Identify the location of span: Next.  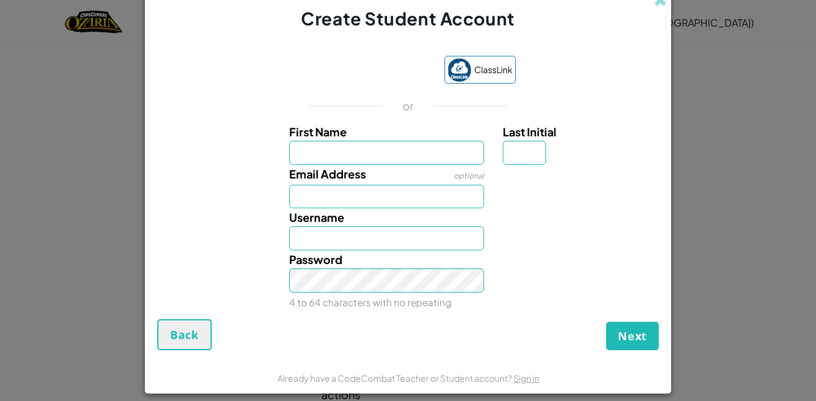
(632, 336).